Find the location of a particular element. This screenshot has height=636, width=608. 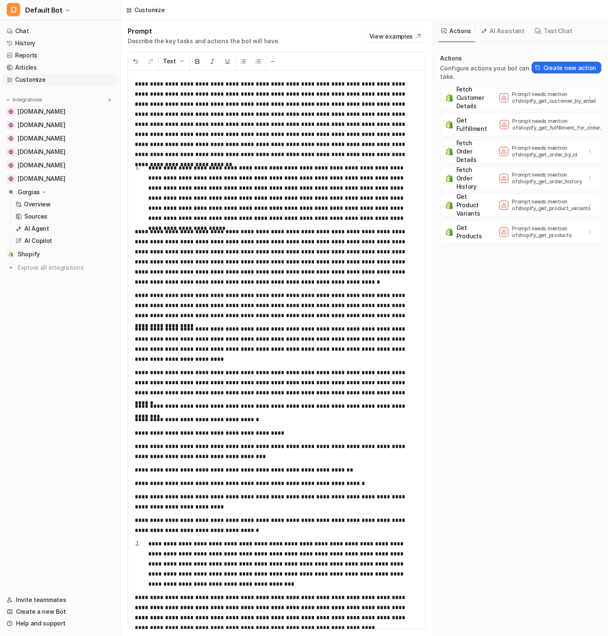

p: Get Product Variants is located at coordinates (468, 205).